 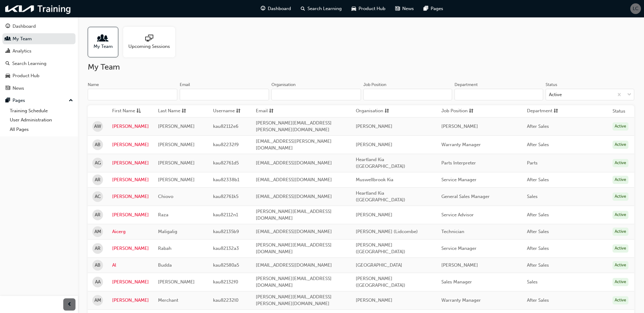 I want to click on div: Job Position, so click(x=374, y=85).